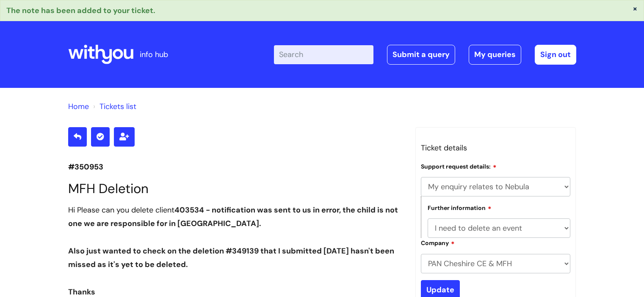  Describe the element at coordinates (438, 242) in the screenshot. I see `label: Company` at that location.